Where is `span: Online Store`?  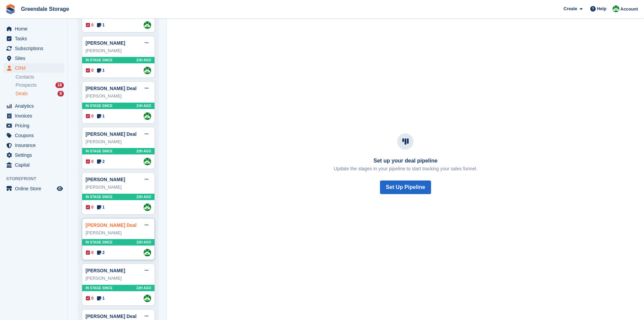 span: Online Store is located at coordinates (35, 188).